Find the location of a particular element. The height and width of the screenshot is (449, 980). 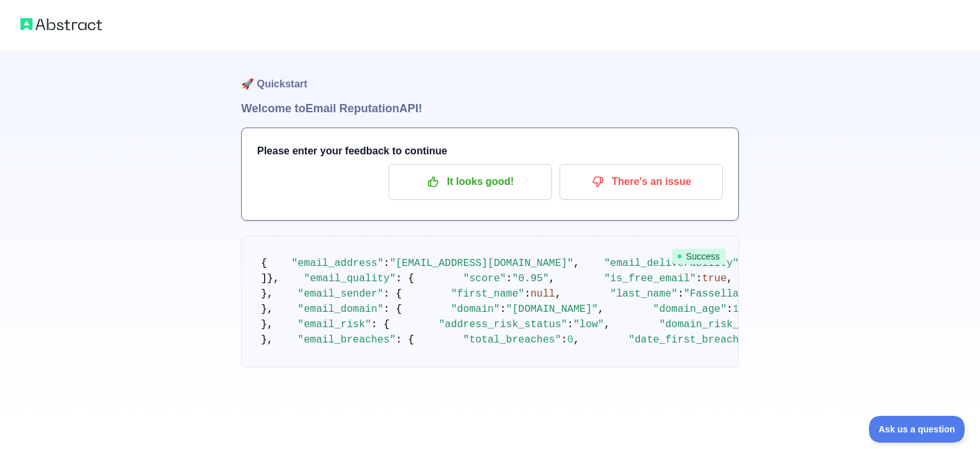

span: "address_risk_status" is located at coordinates (503, 325).